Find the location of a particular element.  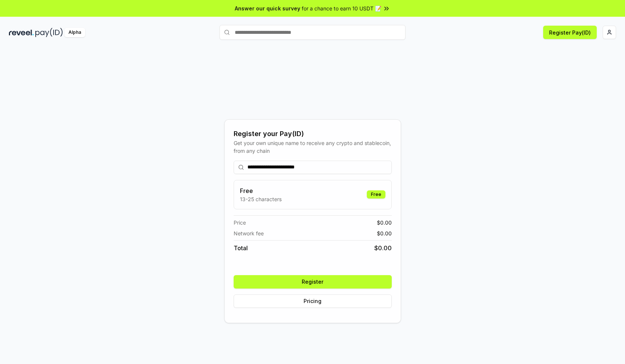

button: Pricing is located at coordinates (312, 301).